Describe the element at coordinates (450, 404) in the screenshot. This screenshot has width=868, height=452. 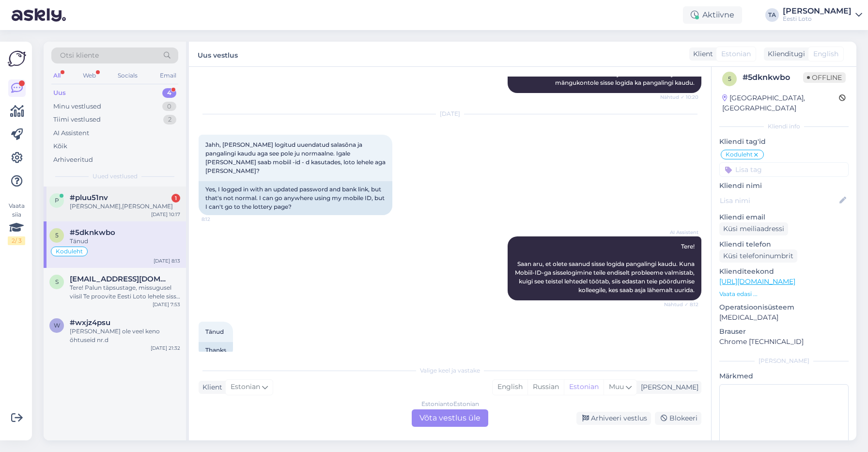
I see `div: Estonian to Estonian` at that location.